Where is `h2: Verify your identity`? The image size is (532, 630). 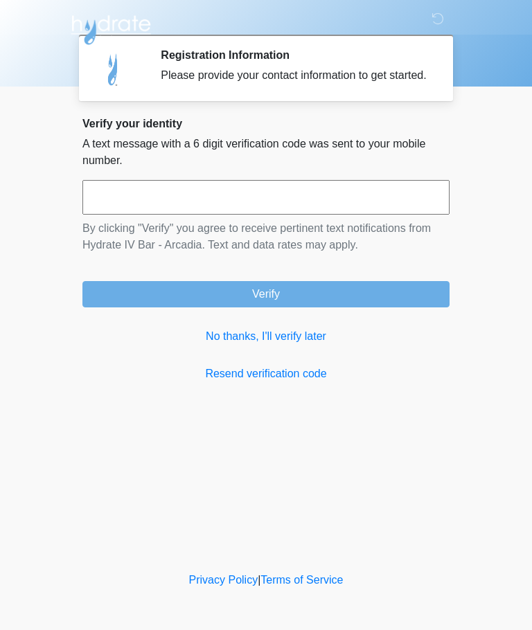
h2: Verify your identity is located at coordinates (266, 123).